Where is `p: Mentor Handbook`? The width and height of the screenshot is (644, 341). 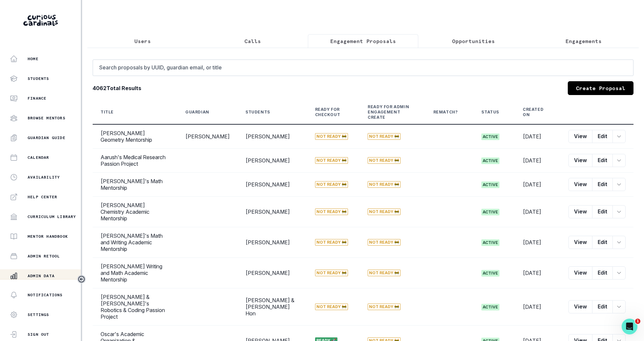 p: Mentor Handbook is located at coordinates (47, 236).